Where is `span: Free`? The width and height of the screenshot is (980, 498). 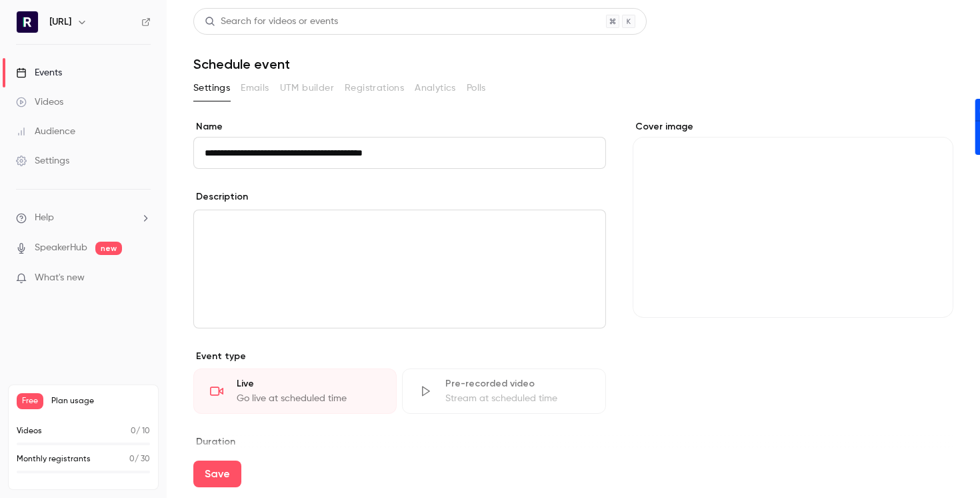
span: Free is located at coordinates (30, 401).